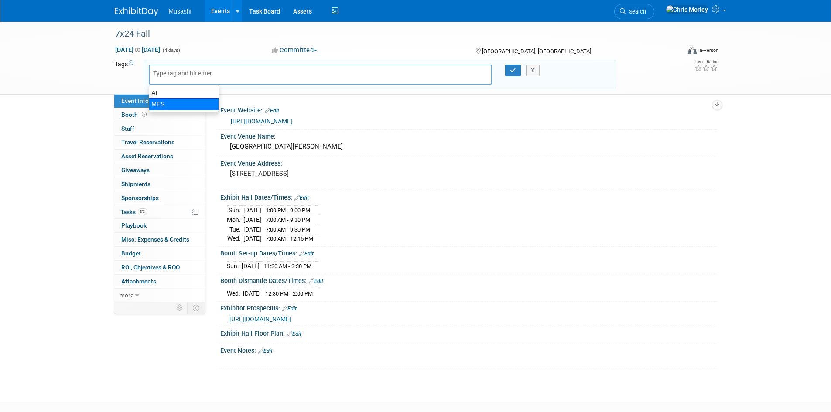 The width and height of the screenshot is (831, 412). What do you see at coordinates (184, 104) in the screenshot?
I see `div: MES` at bounding box center [184, 104].